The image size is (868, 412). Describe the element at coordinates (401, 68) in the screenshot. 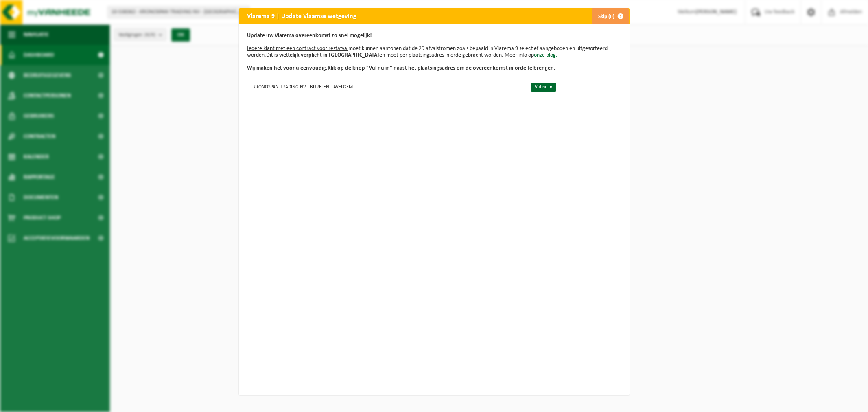

I see `b: Klik op de knop "Vul nu in" naast het plaatsingsadres om de overeenkomst in orde te brengen.` at that location.